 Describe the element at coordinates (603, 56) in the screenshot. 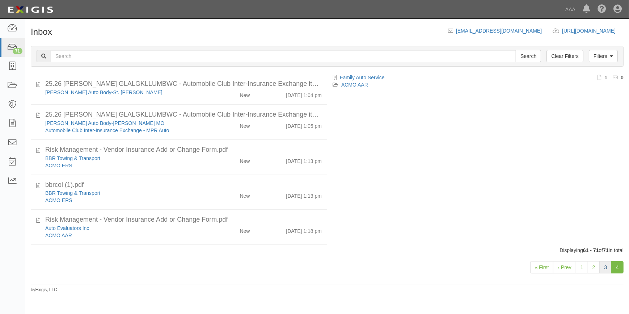

I see `a: Filters` at that location.